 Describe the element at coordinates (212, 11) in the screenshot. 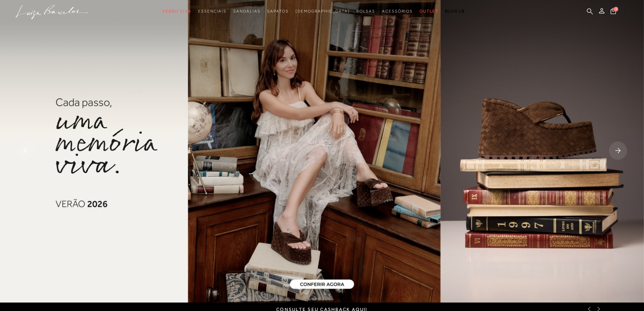

I see `span: Essenciais` at that location.